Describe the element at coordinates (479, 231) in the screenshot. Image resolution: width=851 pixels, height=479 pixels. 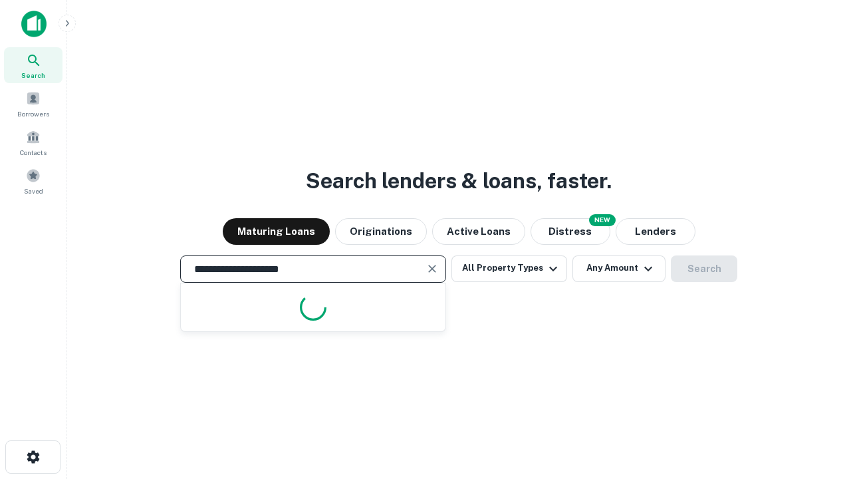
I see `button: Active Loans` at that location.